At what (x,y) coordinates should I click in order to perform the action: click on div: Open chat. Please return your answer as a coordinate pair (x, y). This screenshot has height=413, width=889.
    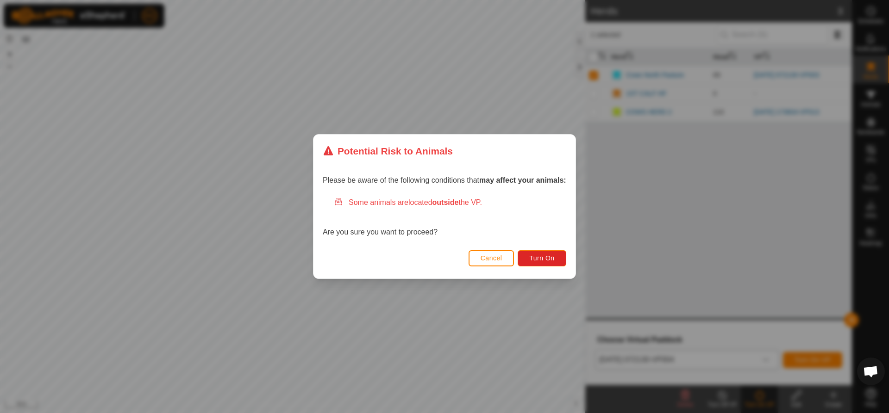
    Looking at the image, I should click on (871, 372).